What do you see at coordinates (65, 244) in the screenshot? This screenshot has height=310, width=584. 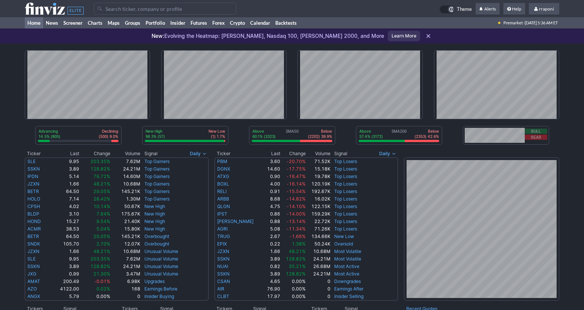 I see `td: 105.70` at bounding box center [65, 244].